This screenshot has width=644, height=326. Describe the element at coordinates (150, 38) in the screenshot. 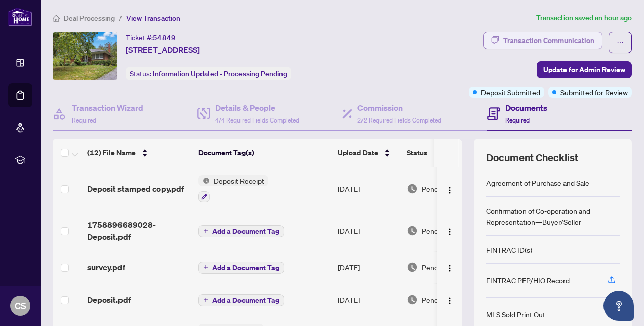

I see `div: Ticket #:` at that location.